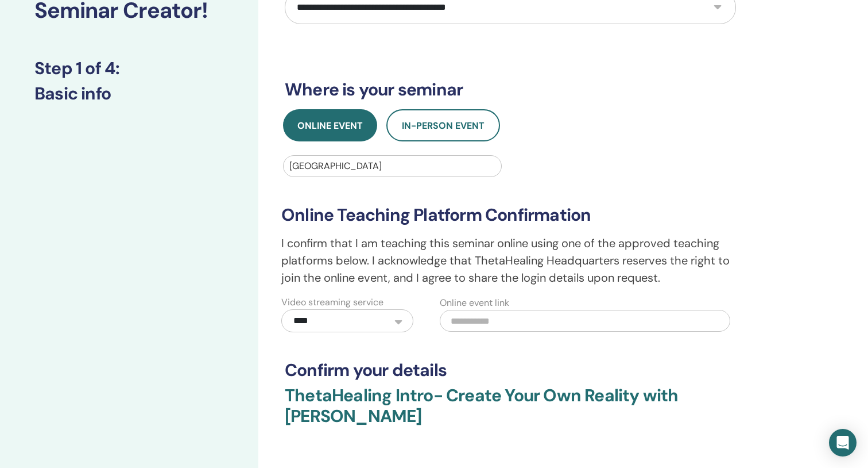 The image size is (868, 468). I want to click on label: Video streaming service, so click(332, 302).